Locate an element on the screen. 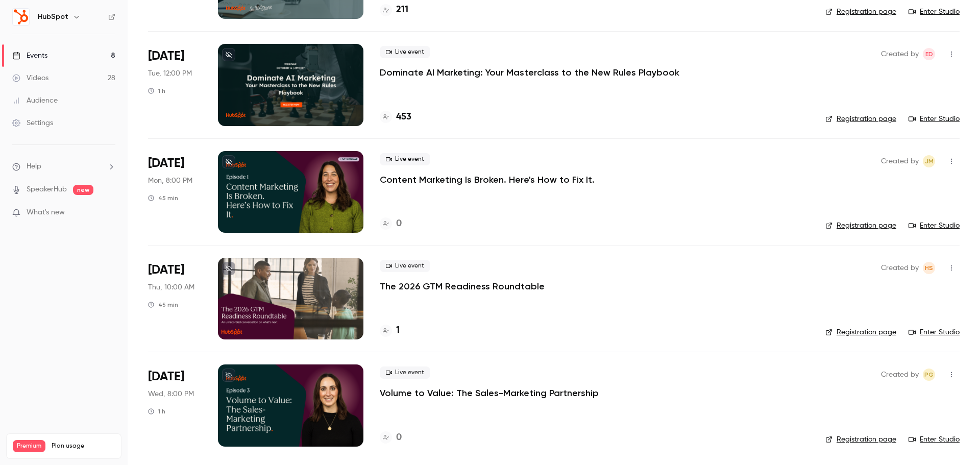 This screenshot has height=465, width=980. span: Wed, 8:00 PM is located at coordinates (171, 394).